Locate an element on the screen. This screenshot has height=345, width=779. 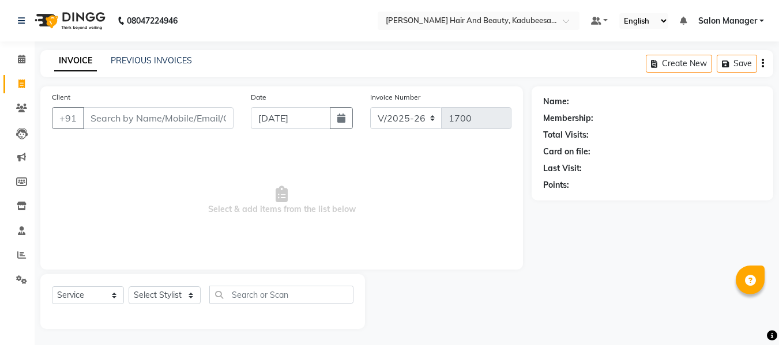
a: INVOICE is located at coordinates (76, 61).